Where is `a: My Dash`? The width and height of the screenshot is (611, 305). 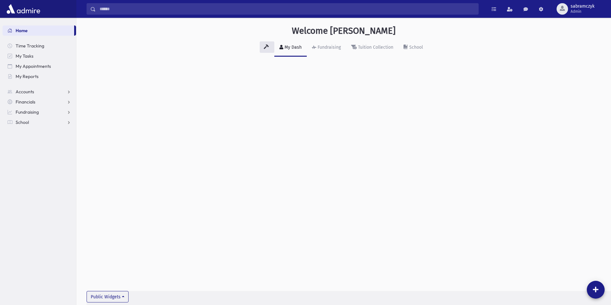
a: My Dash is located at coordinates (290, 48).